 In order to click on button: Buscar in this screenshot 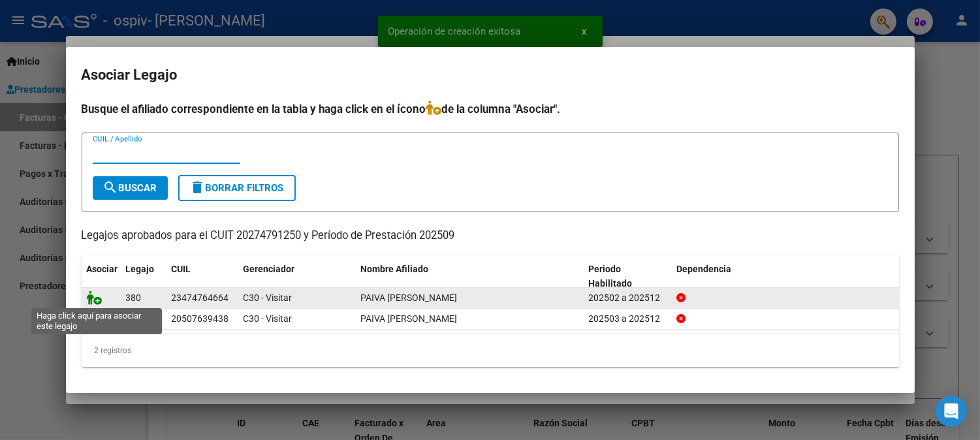, I will do `click(130, 188)`.